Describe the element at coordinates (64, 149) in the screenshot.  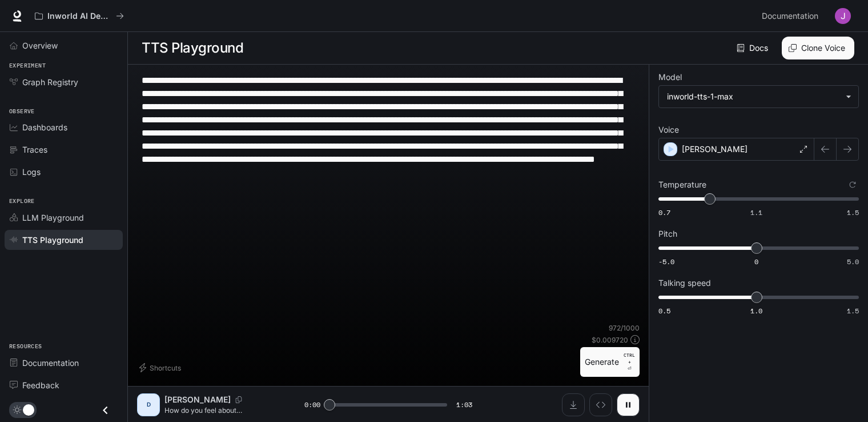
I see `a: Traces` at that location.